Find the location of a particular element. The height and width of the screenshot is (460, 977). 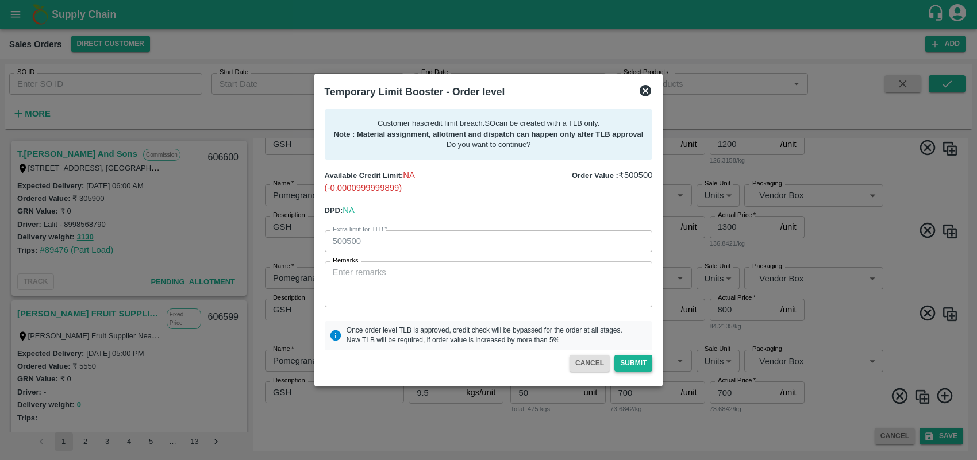

b: Order Value : is located at coordinates (595, 175).